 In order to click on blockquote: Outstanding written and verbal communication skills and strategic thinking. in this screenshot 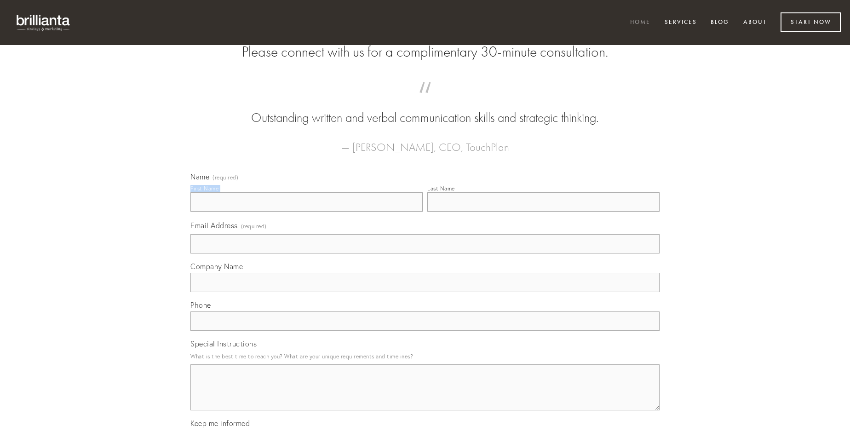, I will do `click(425, 109)`.